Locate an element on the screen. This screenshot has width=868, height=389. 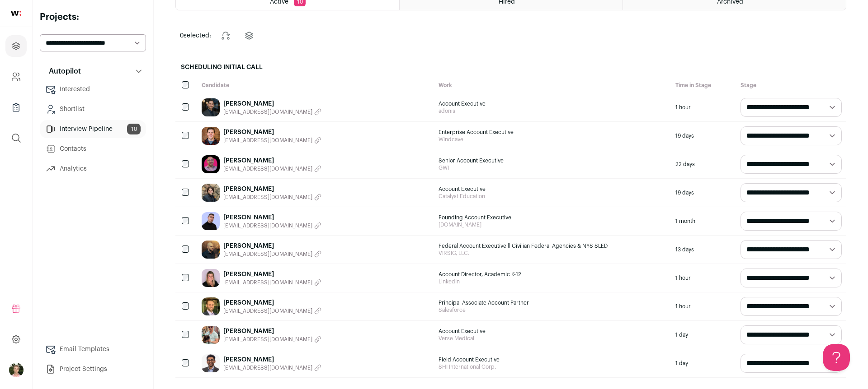
a: Contacts is located at coordinates (92, 149).